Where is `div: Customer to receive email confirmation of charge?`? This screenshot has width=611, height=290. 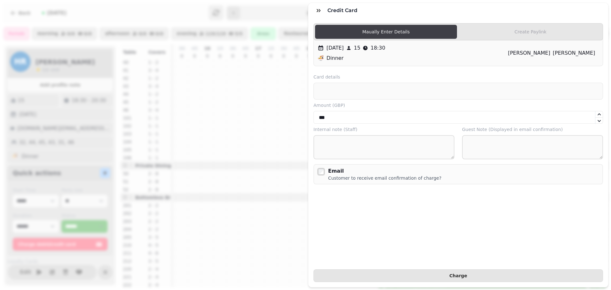
div: Customer to receive email confirmation of charge? is located at coordinates (385, 178).